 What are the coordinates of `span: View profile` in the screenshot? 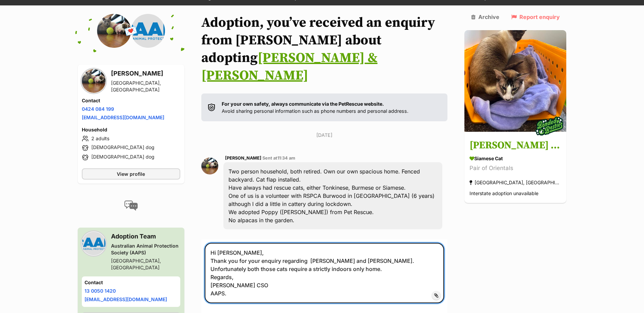 It's located at (131, 174).